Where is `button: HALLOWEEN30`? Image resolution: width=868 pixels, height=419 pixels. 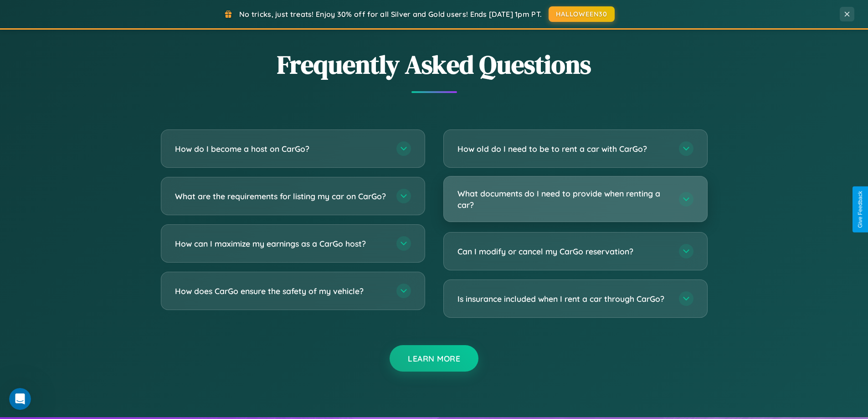
button: HALLOWEEN30 is located at coordinates (581, 14).